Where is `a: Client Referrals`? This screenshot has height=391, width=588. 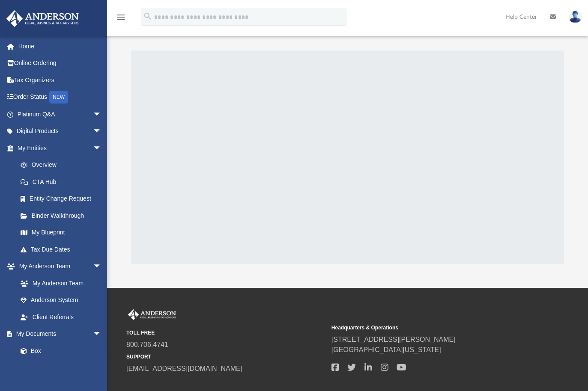 a: Client Referrals is located at coordinates (60, 318).